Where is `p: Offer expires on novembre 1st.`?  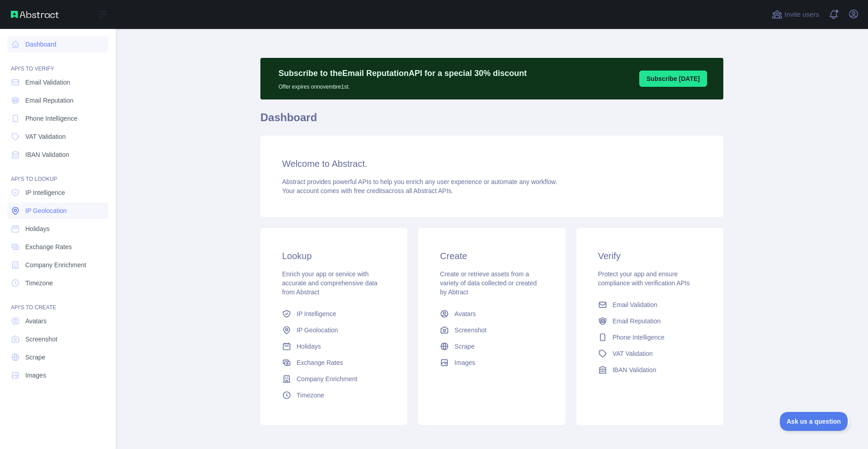
p: Offer expires on novembre 1st. is located at coordinates (403, 85).